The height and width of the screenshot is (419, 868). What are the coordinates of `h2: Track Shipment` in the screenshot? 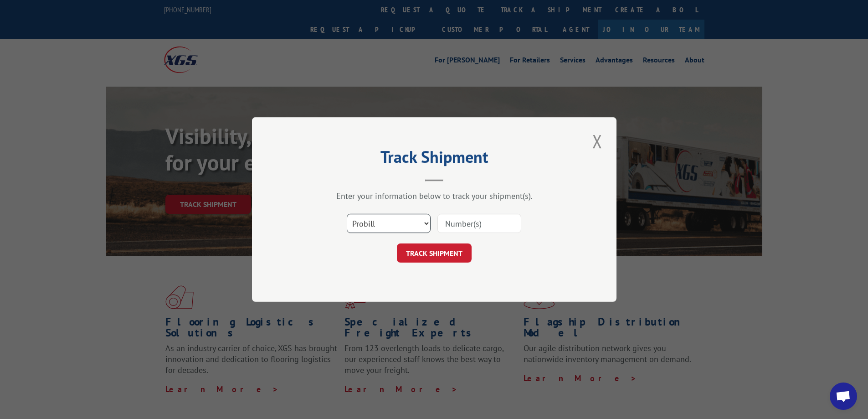 It's located at (434, 159).